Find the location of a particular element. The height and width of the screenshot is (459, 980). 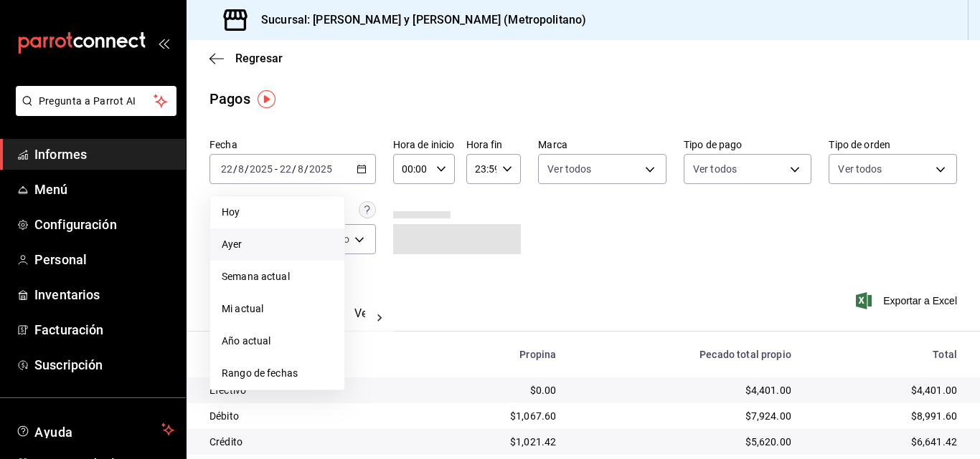

font: Menú is located at coordinates (51, 189).